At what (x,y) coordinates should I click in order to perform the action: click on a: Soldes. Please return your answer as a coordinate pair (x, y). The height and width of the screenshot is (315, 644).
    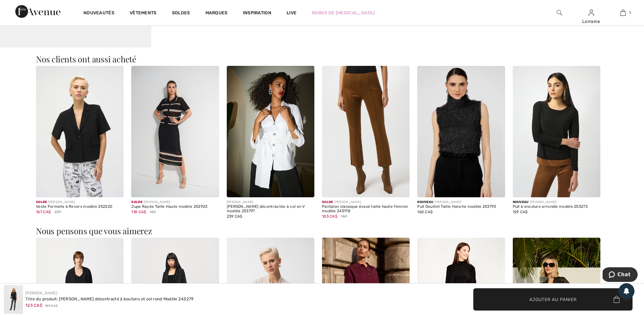
    Looking at the image, I should click on (181, 14).